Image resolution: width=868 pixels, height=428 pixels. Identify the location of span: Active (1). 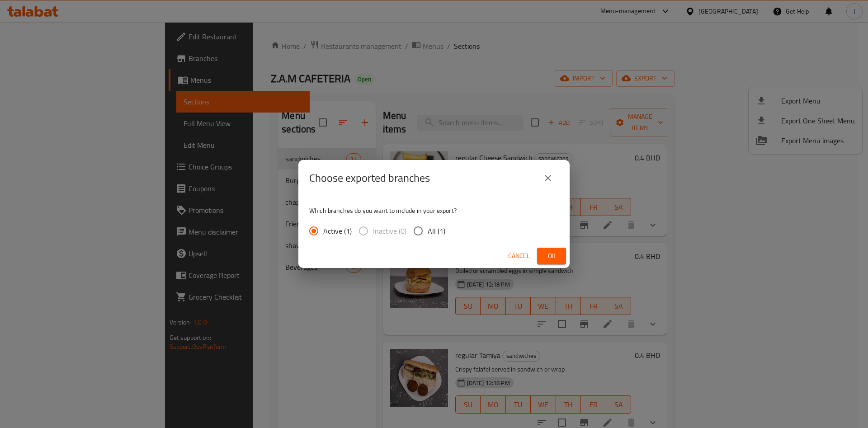
(338, 231).